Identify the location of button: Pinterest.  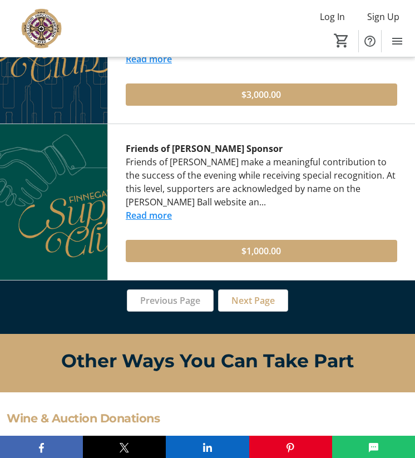
(290, 447).